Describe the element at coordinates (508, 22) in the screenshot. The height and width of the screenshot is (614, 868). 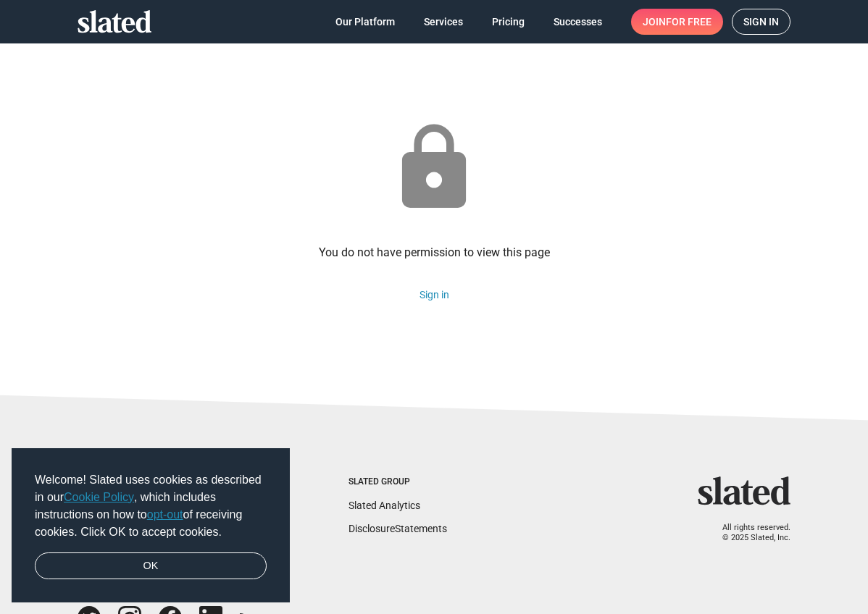
I see `a: Pricing` at that location.